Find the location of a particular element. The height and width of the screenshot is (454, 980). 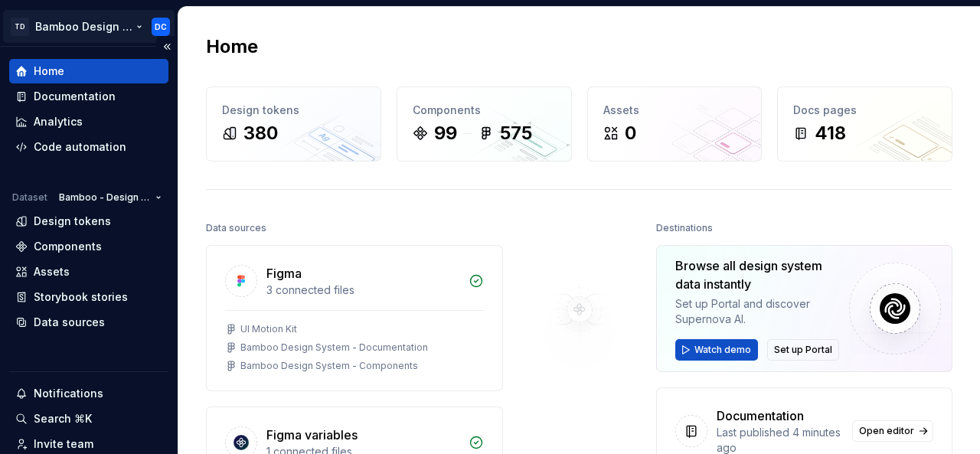

button: TDBamboo Design SystemDC is located at coordinates (88, 26).